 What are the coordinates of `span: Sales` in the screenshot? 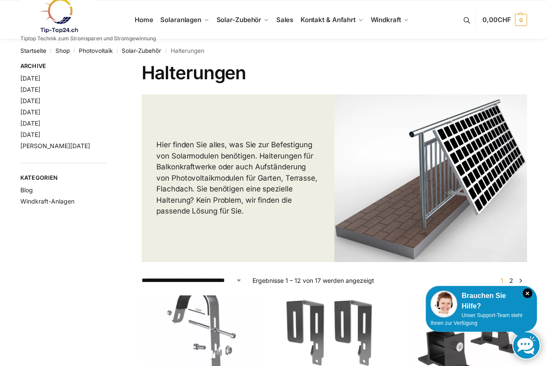 It's located at (285, 19).